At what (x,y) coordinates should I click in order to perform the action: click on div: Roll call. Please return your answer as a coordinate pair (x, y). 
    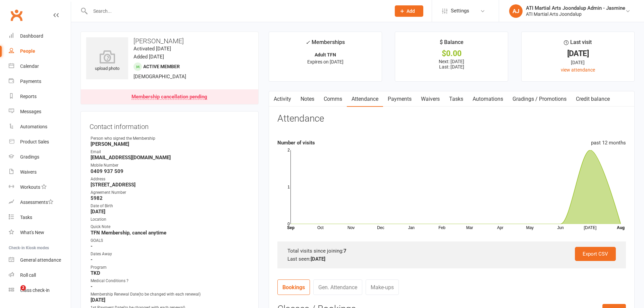
    Looking at the image, I should click on (28, 275).